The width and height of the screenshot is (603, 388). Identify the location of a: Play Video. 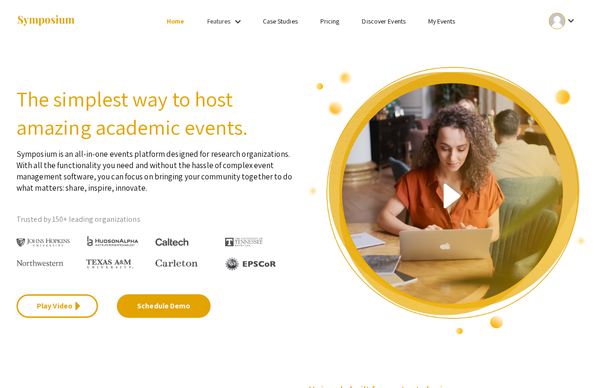
(57, 306).